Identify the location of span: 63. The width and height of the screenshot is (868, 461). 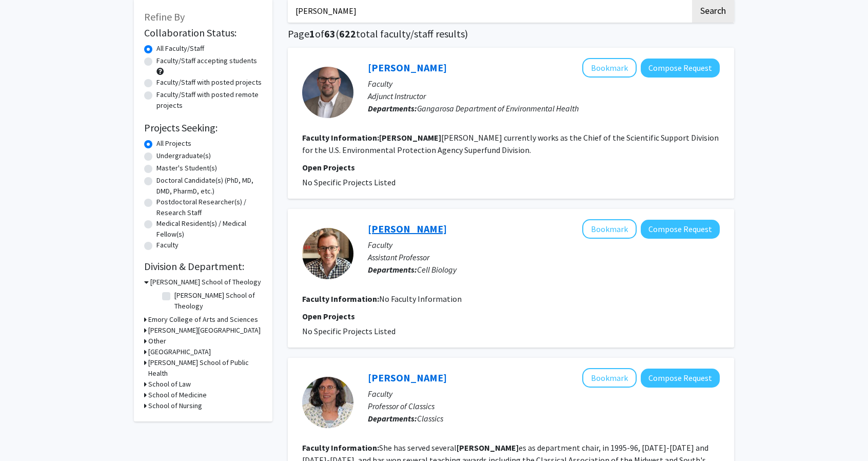
(330, 34).